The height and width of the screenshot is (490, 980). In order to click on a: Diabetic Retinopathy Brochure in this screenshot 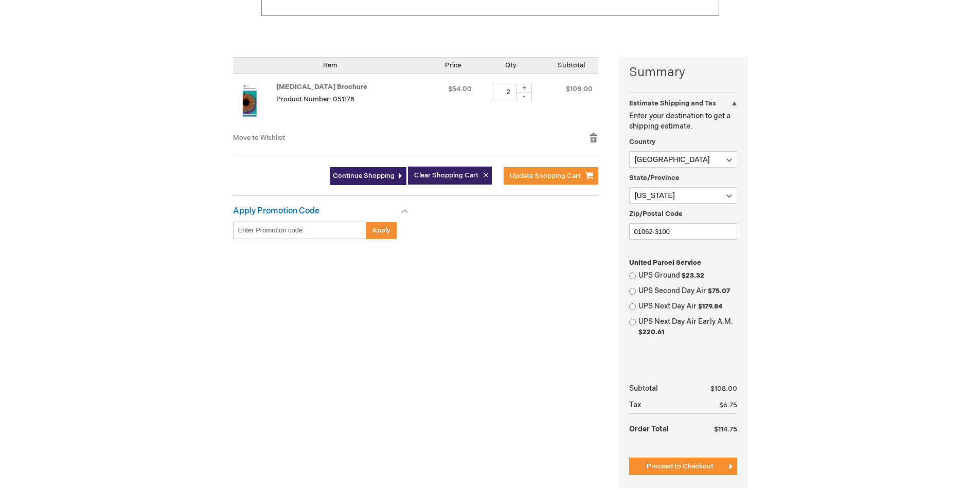, I will do `click(255, 103)`.